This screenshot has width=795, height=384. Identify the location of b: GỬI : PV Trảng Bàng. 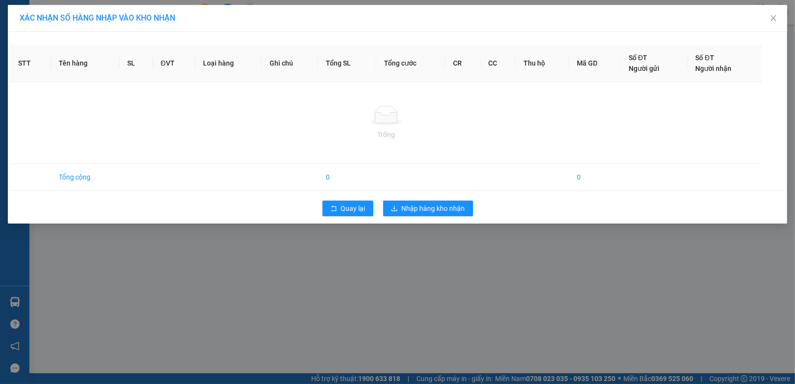
(73, 79).